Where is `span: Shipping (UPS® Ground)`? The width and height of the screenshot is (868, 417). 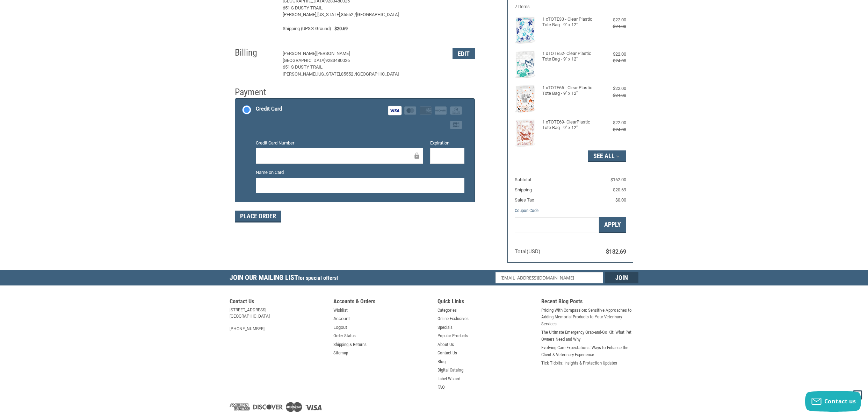 span: Shipping (UPS® Ground) is located at coordinates (307, 29).